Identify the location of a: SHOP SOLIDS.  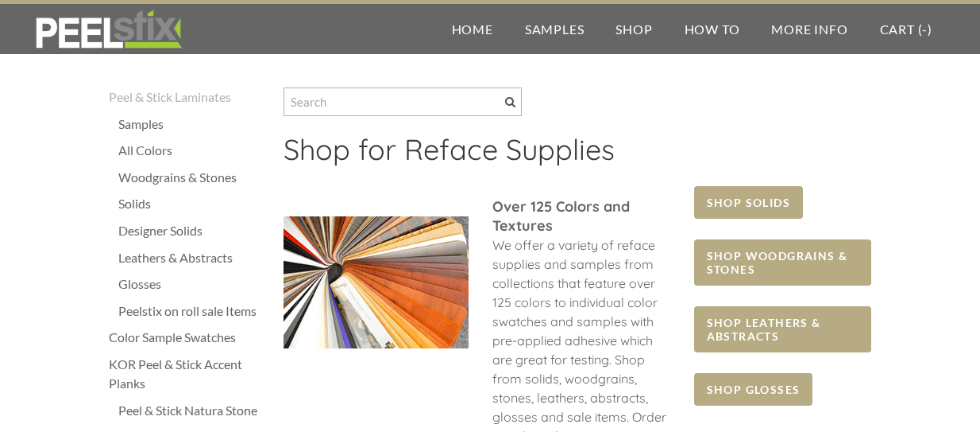
(748, 201).